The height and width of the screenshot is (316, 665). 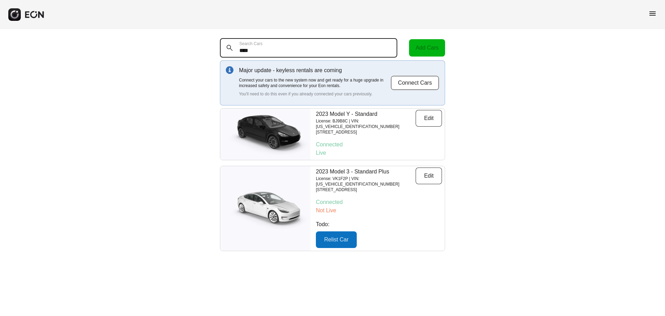 What do you see at coordinates (230, 70) in the screenshot?
I see `img: info` at bounding box center [230, 70].